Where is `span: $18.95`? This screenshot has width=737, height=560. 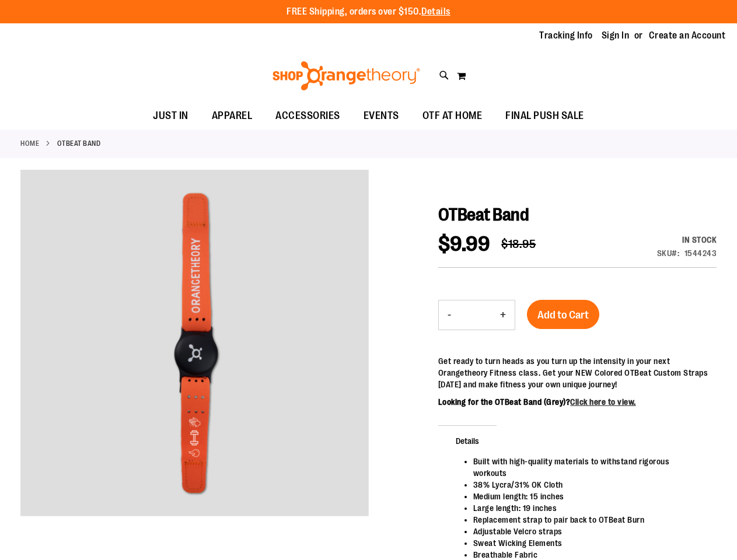
span: $18.95 is located at coordinates (518, 244).